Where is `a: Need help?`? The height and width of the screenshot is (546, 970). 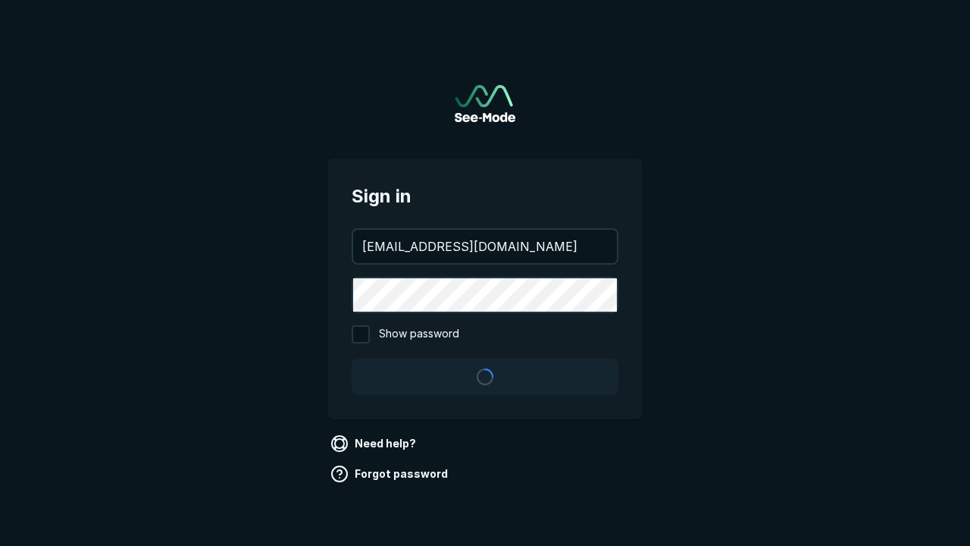
a: Need help? is located at coordinates (375, 443).